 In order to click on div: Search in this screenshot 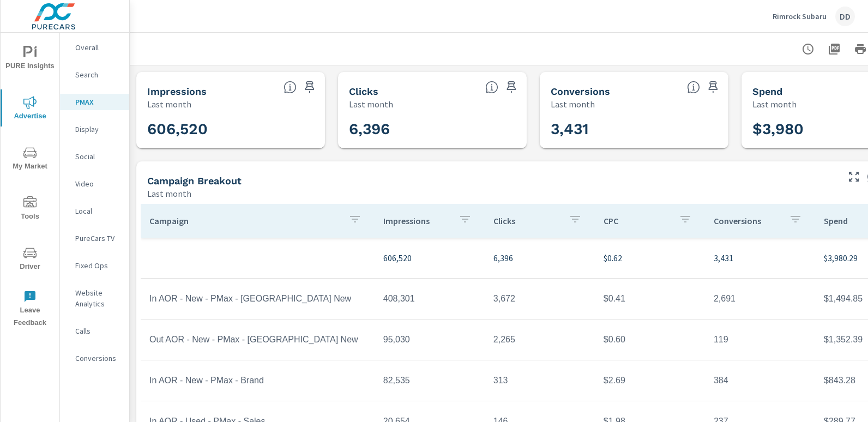, I will do `click(94, 75)`.